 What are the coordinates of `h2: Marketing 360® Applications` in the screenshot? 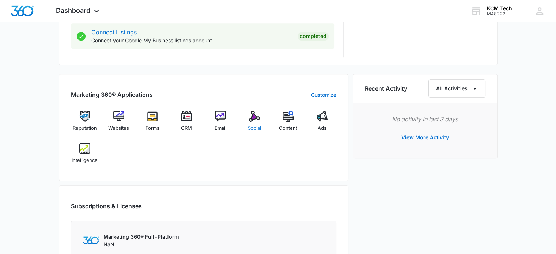 It's located at (112, 95).